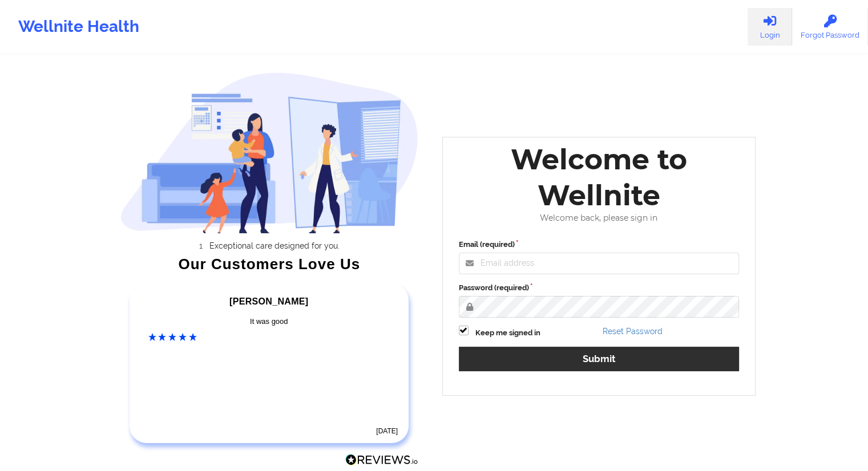 This screenshot has width=868, height=471. What do you see at coordinates (599, 359) in the screenshot?
I see `button: Submit` at bounding box center [599, 359].